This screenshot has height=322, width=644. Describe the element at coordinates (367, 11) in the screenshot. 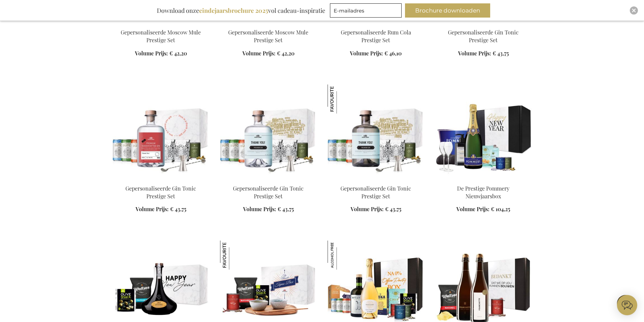

I see `form: marketing offers and promotions` at that location.